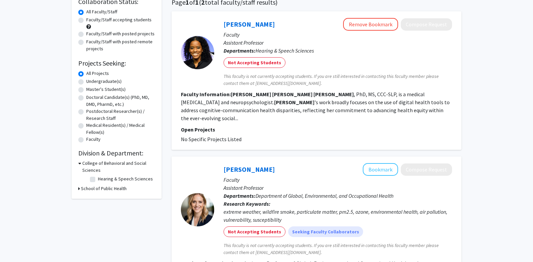  I want to click on label: Faculty/Staff with posted remote projects, so click(121, 45).